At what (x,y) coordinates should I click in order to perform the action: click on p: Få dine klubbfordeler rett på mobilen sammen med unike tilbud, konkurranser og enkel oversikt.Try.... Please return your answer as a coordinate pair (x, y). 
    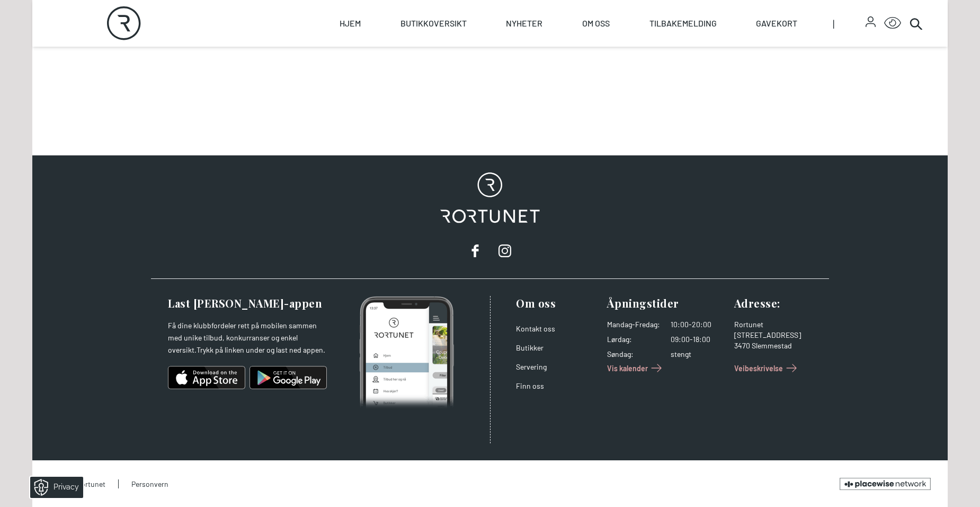
    Looking at the image, I should click on (247, 337).